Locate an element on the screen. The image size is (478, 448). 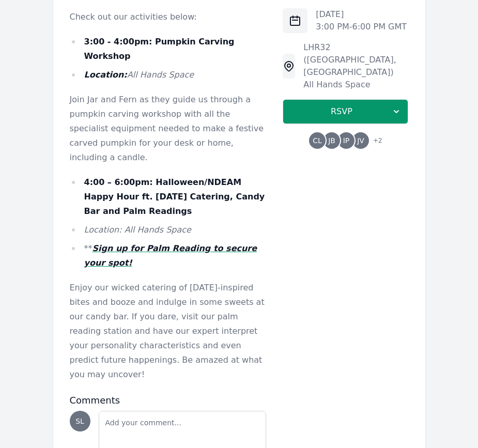
span: RSVP is located at coordinates (341, 112).